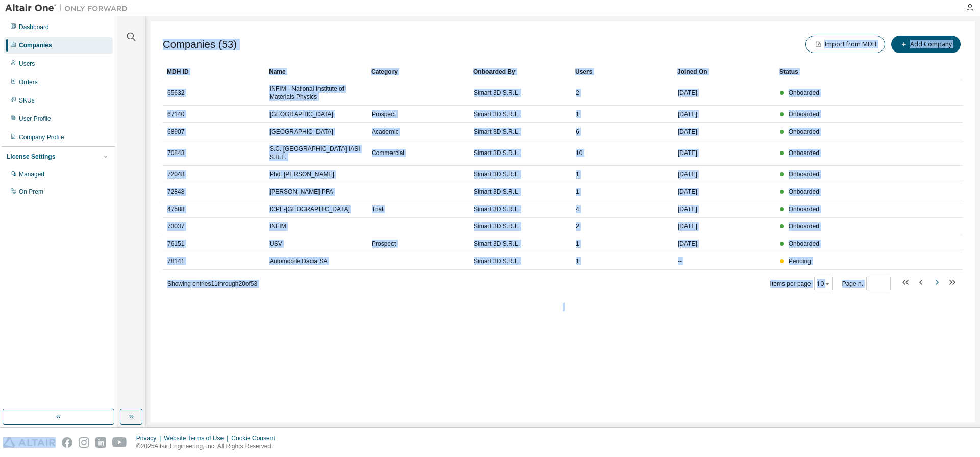  What do you see at coordinates (388, 153) in the screenshot?
I see `span: Commercial` at bounding box center [388, 153].